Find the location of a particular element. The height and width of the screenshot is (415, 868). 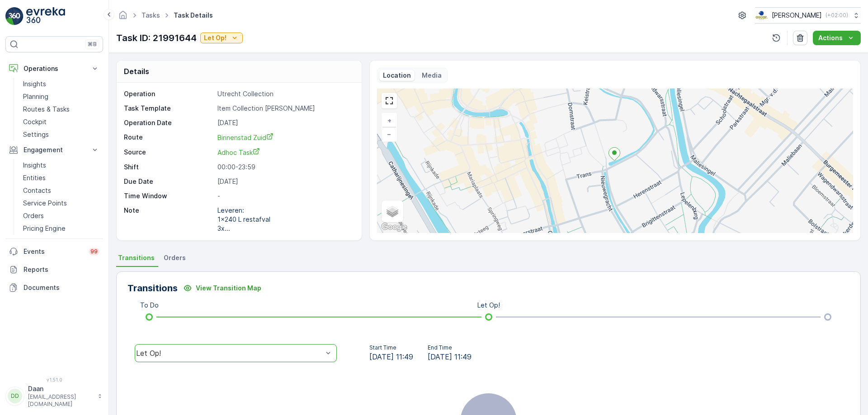

span: Transitions is located at coordinates (136, 258).